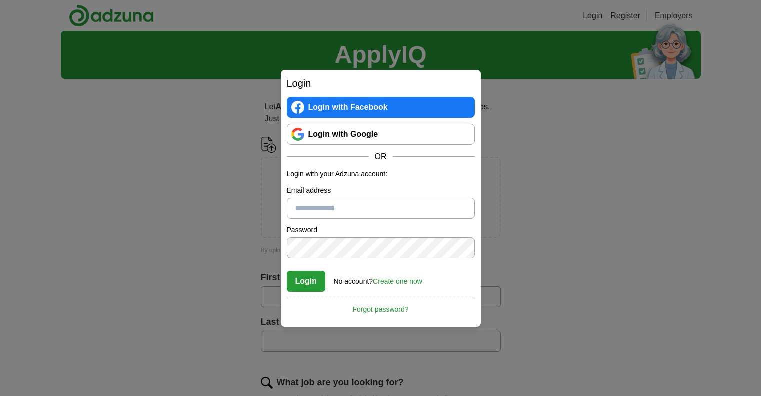 The height and width of the screenshot is (396, 761). I want to click on button: Login, so click(306, 281).